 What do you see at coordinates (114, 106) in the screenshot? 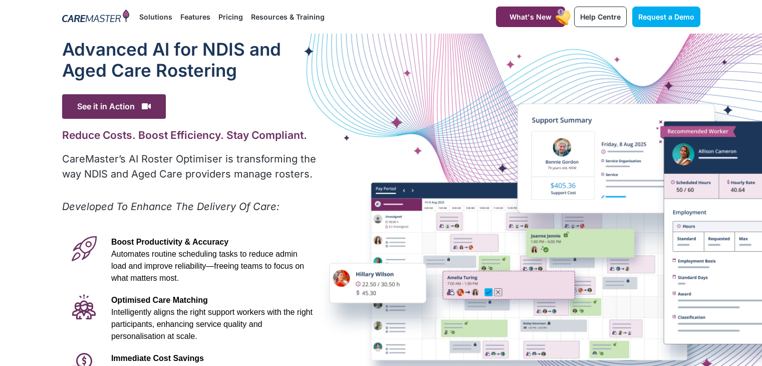
I see `span: See it in Action` at bounding box center [114, 106].